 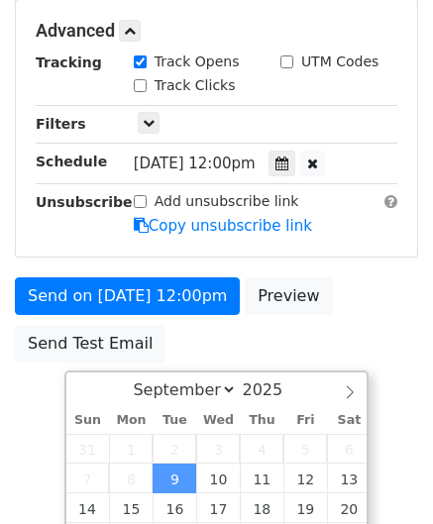 What do you see at coordinates (262, 509) in the screenshot?
I see `span: September 18, 2025` at bounding box center [262, 509].